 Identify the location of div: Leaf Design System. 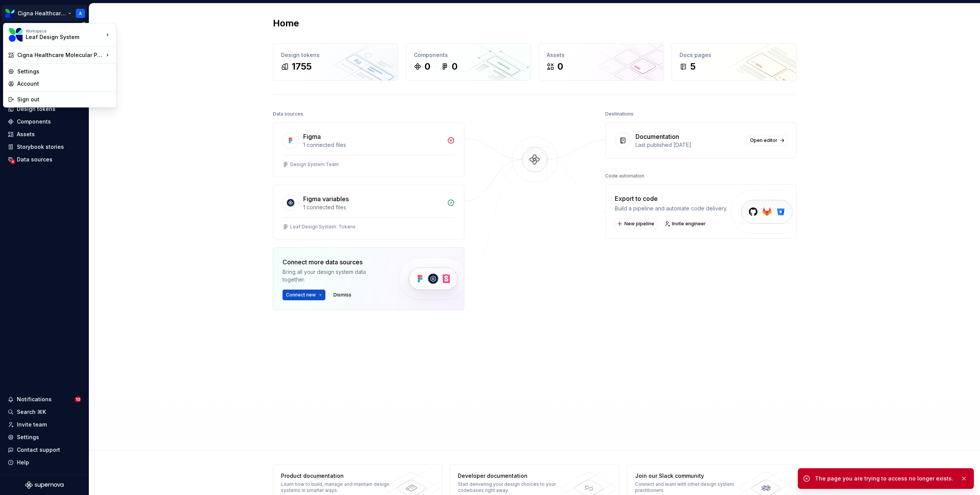
(58, 37).